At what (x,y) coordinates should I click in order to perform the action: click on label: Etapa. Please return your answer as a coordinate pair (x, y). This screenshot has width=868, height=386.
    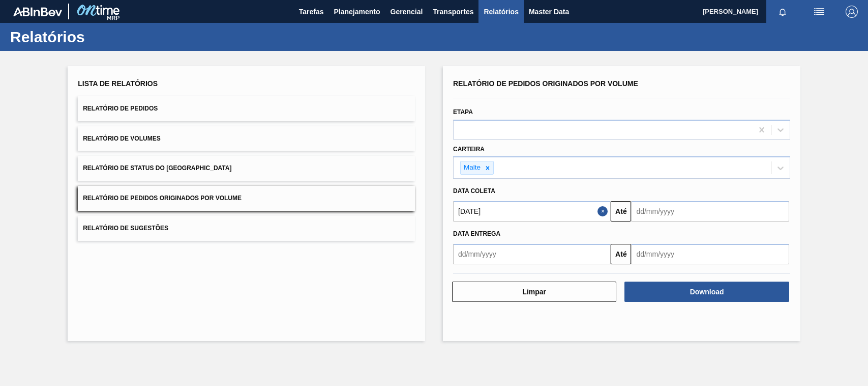
    Looking at the image, I should click on (463, 112).